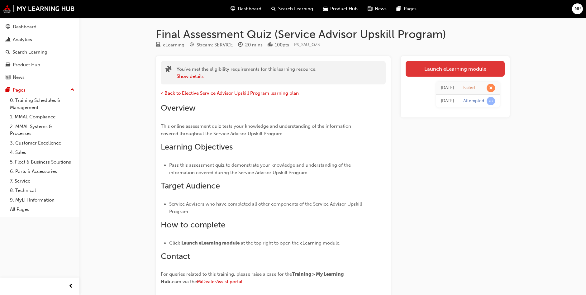  What do you see at coordinates (40, 77) in the screenshot?
I see `a: News` at bounding box center [40, 77].